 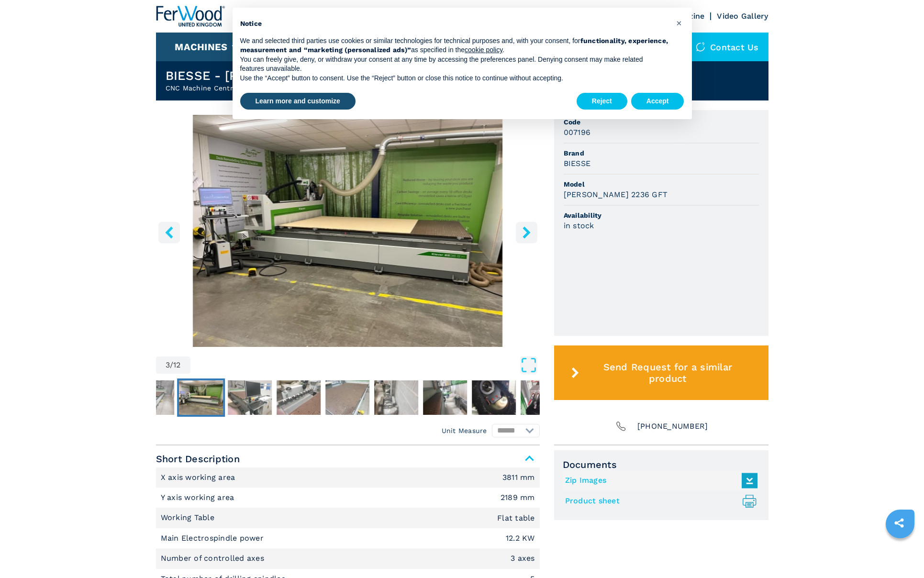 What do you see at coordinates (621, 426) in the screenshot?
I see `img: Phone` at bounding box center [621, 426].